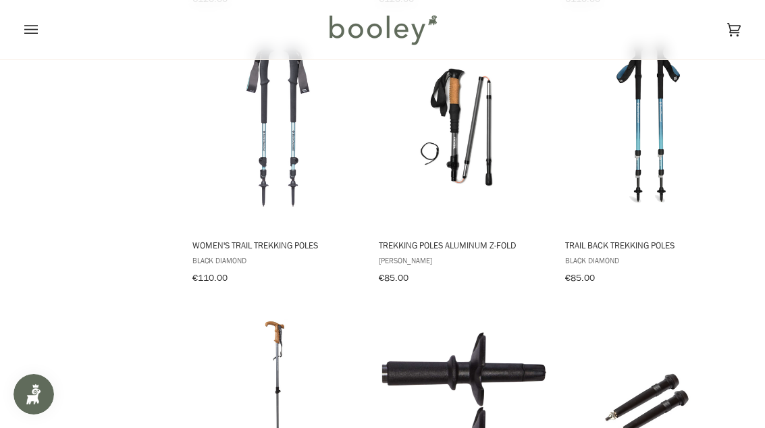  Describe the element at coordinates (650, 157) in the screenshot. I see `a: Trail Back Trekking Poles` at that location.